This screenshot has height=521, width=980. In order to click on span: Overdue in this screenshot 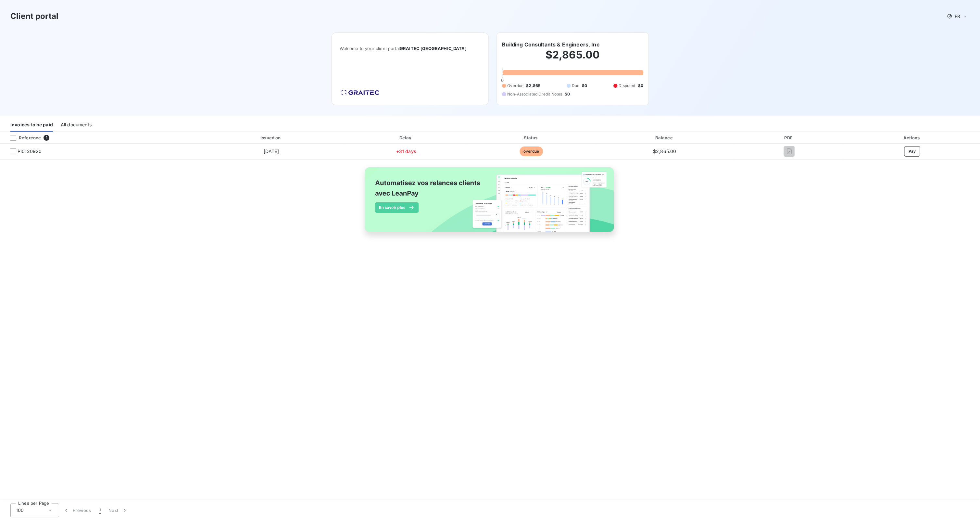, I will do `click(516, 85)`.